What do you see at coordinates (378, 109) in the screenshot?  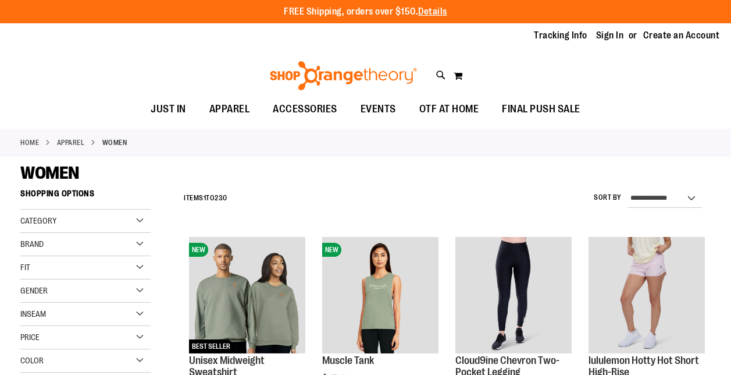 I see `span: EVENTS` at bounding box center [378, 109].